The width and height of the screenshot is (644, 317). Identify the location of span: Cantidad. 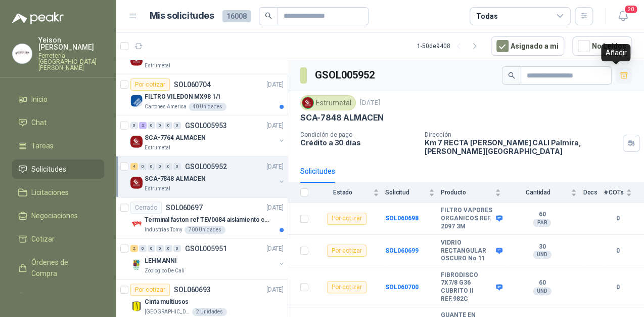
(538, 192).